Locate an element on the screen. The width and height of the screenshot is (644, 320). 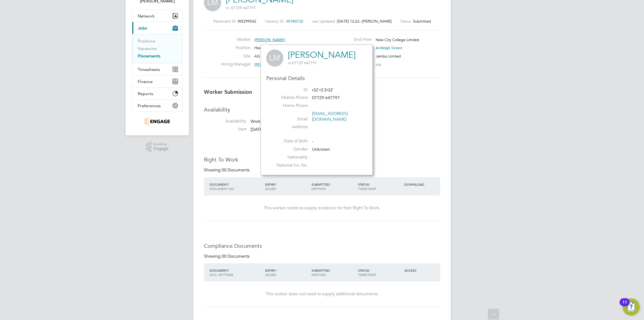
label: Start is located at coordinates (225, 129).